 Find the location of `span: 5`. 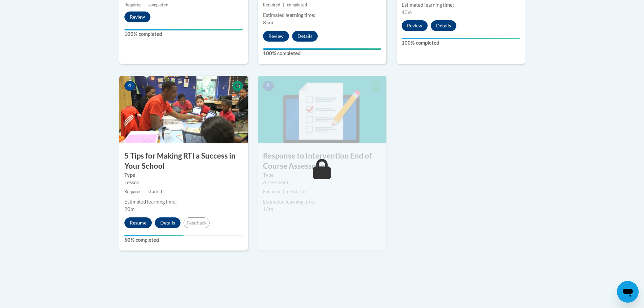

span: 5 is located at coordinates (268, 86).